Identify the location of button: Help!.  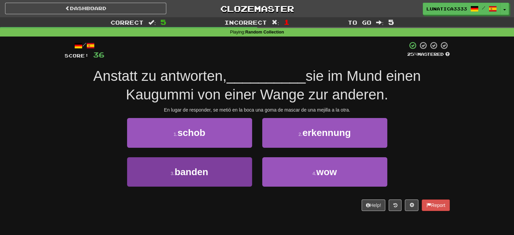
(373, 205).